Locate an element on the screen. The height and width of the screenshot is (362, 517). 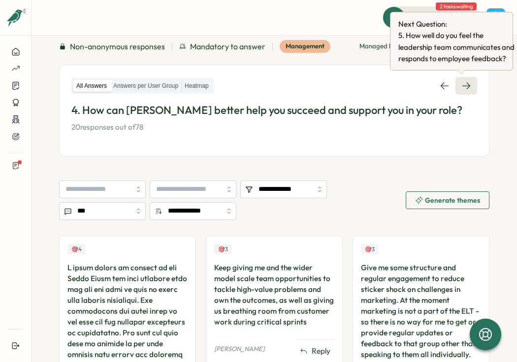
button: Henry Innis is located at coordinates (496, 18).